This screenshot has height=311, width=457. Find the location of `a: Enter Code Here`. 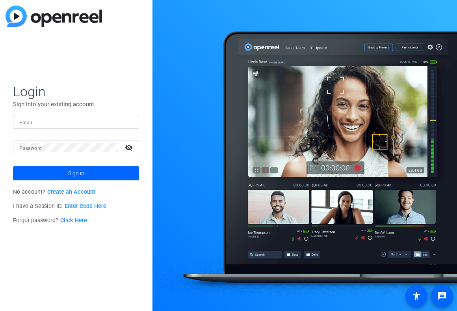

a: Enter Code Here is located at coordinates (86, 206).